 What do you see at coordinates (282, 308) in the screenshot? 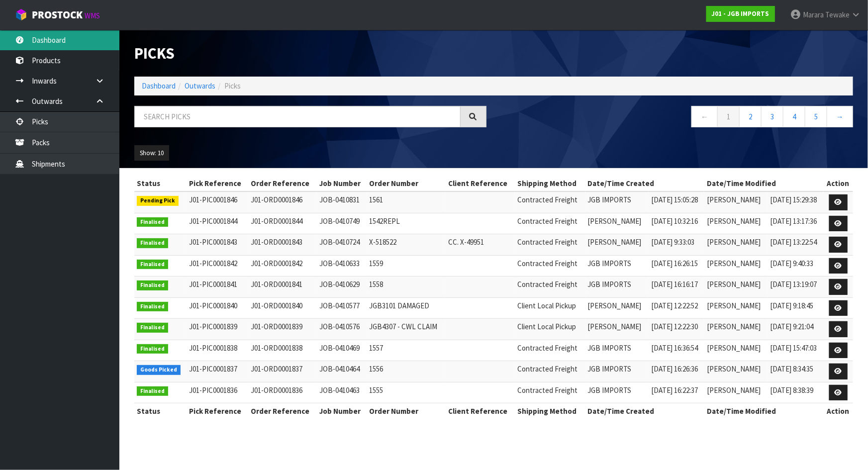
I see `td: J01-ORD0001840` at bounding box center [282, 308].